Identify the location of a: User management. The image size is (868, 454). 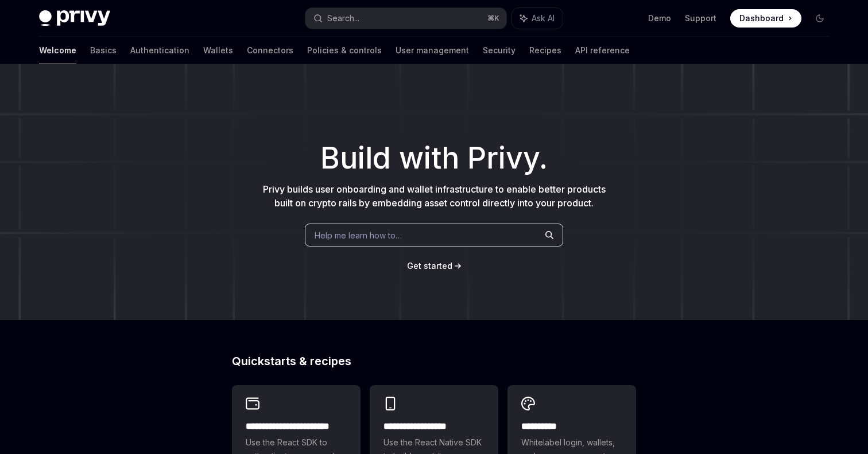
(432, 50).